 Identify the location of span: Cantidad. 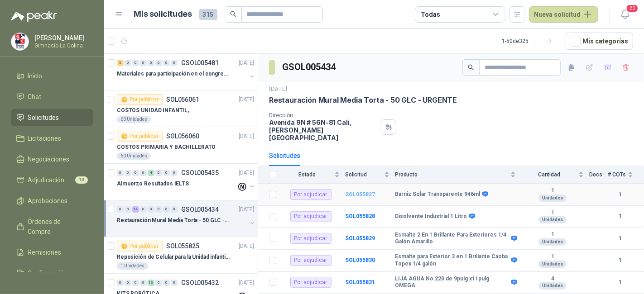
(549, 175).